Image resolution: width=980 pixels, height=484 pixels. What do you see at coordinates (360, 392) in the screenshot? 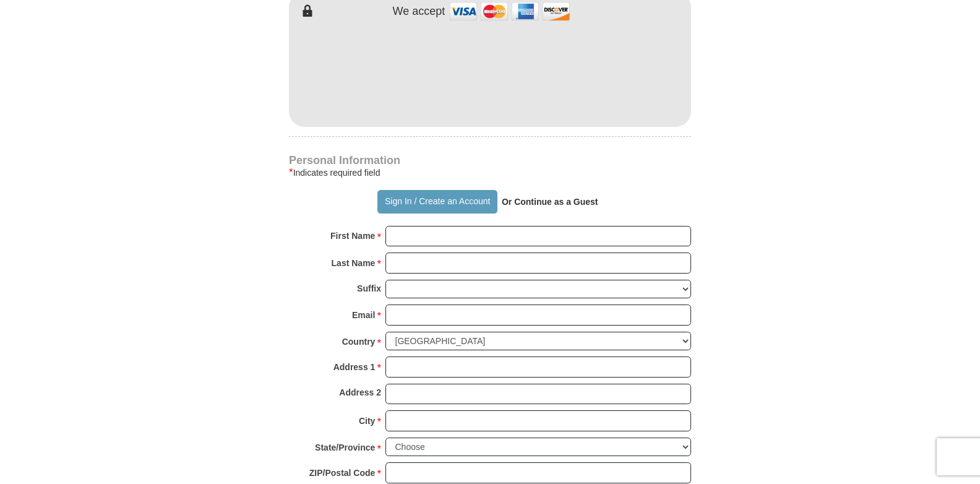
I see `strong: Address 2` at bounding box center [360, 392].